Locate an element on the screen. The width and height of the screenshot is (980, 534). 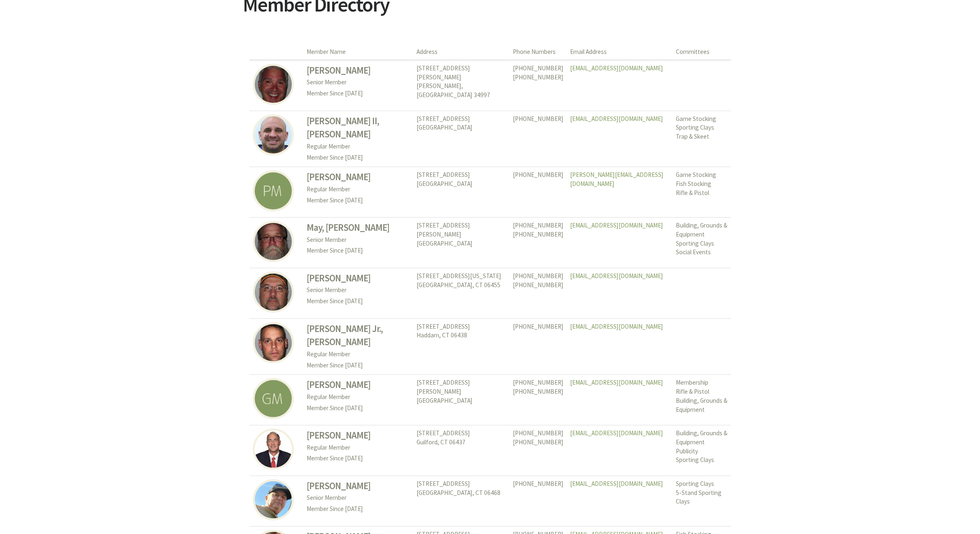
td: Game Stocking Sporting Clays Trap & Skeet is located at coordinates (702, 139).